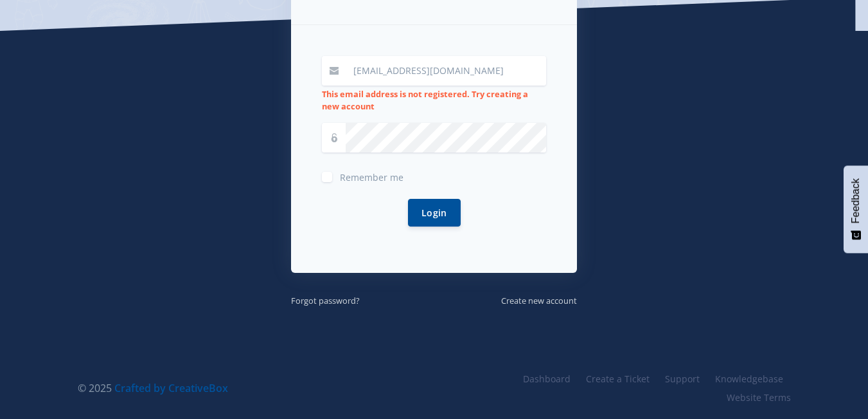 The height and width of the screenshot is (419, 868). I want to click on input: Email / User ID, so click(446, 71).